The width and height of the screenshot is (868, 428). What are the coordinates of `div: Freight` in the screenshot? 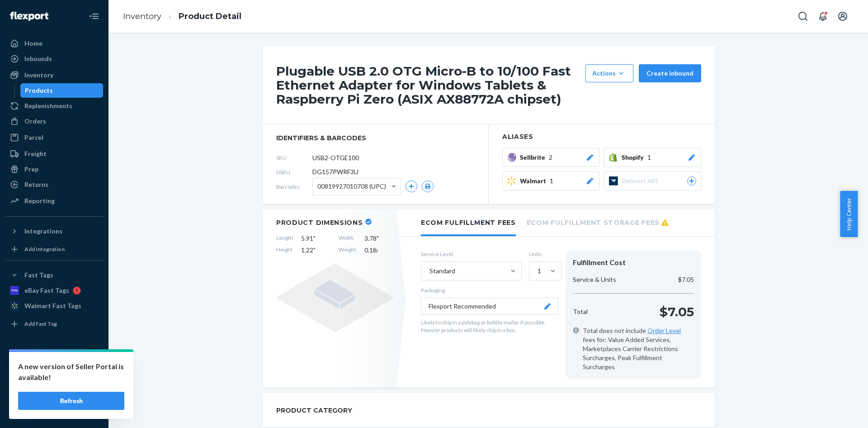 It's located at (35, 154).